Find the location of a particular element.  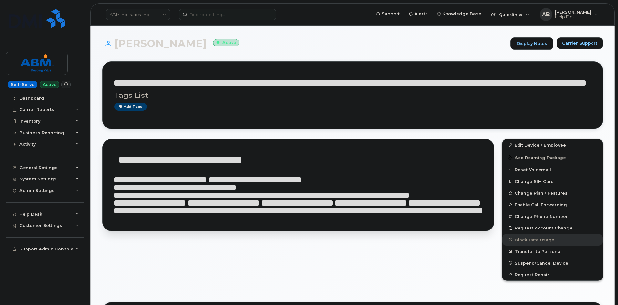

a: Add tags is located at coordinates (131, 107).